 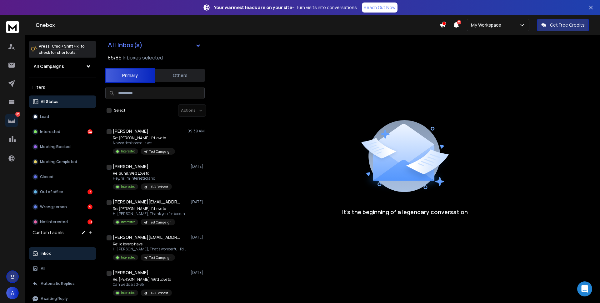 What do you see at coordinates (90, 192) in the screenshot?
I see `div: 7` at bounding box center [90, 192].